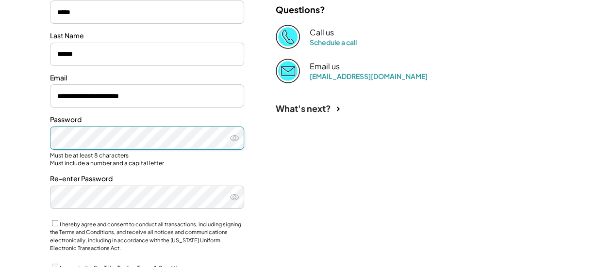 The width and height of the screenshot is (614, 267). What do you see at coordinates (325, 66) in the screenshot?
I see `div: Email us` at bounding box center [325, 66].